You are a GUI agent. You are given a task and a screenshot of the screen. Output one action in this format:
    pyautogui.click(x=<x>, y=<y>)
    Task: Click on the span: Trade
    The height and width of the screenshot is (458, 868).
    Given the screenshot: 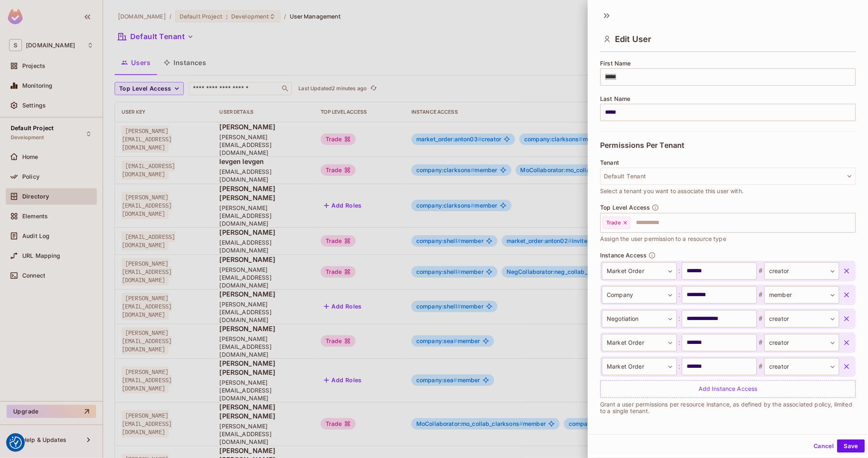 What is the action you would take?
    pyautogui.click(x=613, y=223)
    